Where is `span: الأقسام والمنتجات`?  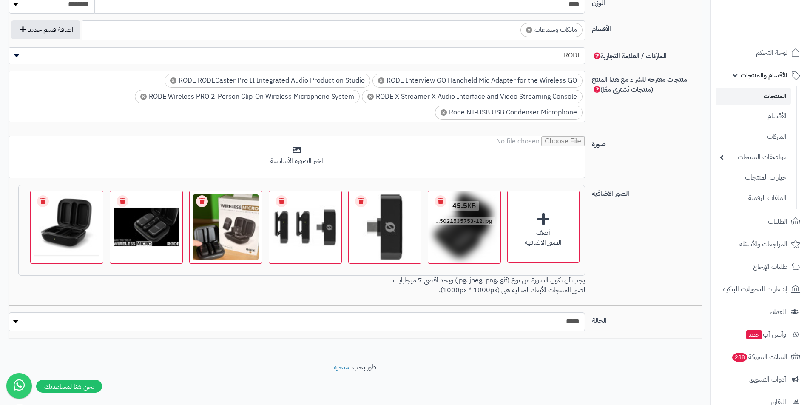 span: الأقسام والمنتجات is located at coordinates (764, 75).